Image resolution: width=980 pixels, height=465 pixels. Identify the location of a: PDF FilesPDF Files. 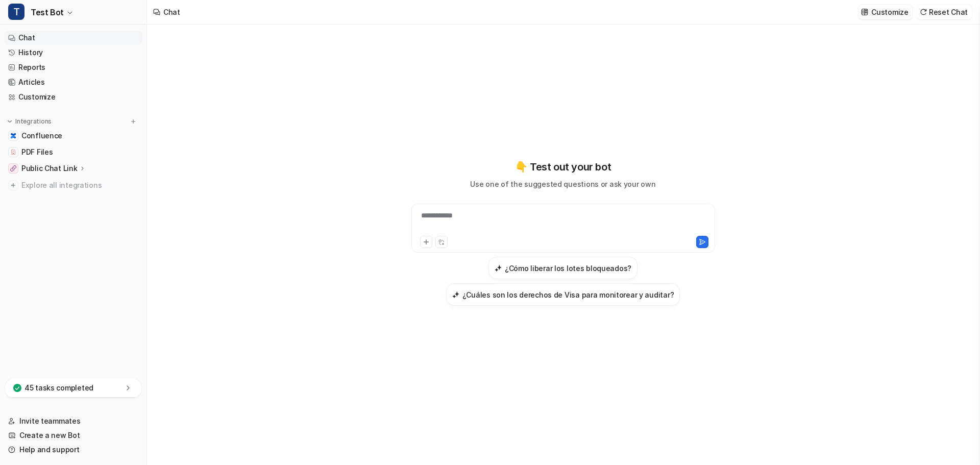
(73, 152).